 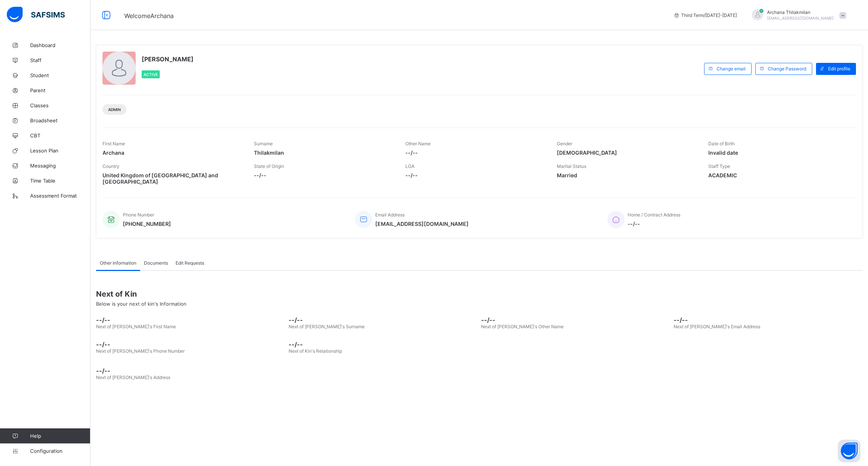 What do you see at coordinates (111, 166) in the screenshot?
I see `span: Country` at bounding box center [111, 166].